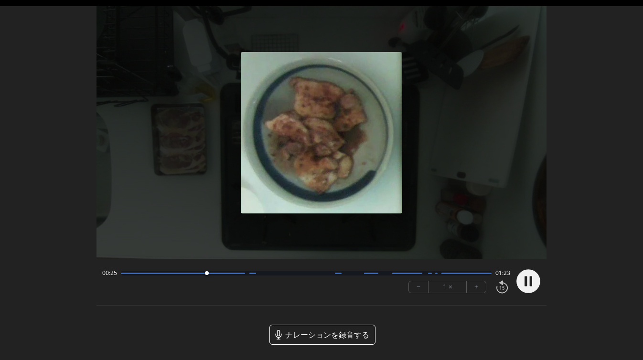  I want to click on img: ポスター画像, so click(322, 133).